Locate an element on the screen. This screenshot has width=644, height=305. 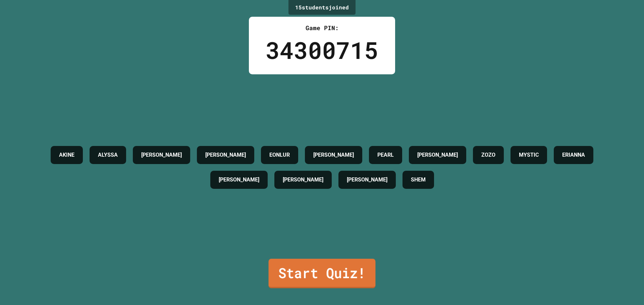
h4: EONLUR is located at coordinates (279, 155).